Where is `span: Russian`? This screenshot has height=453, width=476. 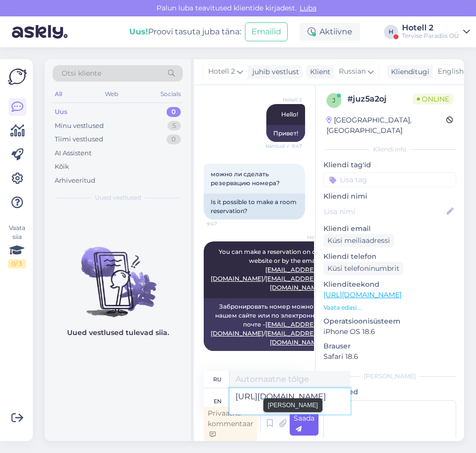 span: Russian is located at coordinates (352, 72).